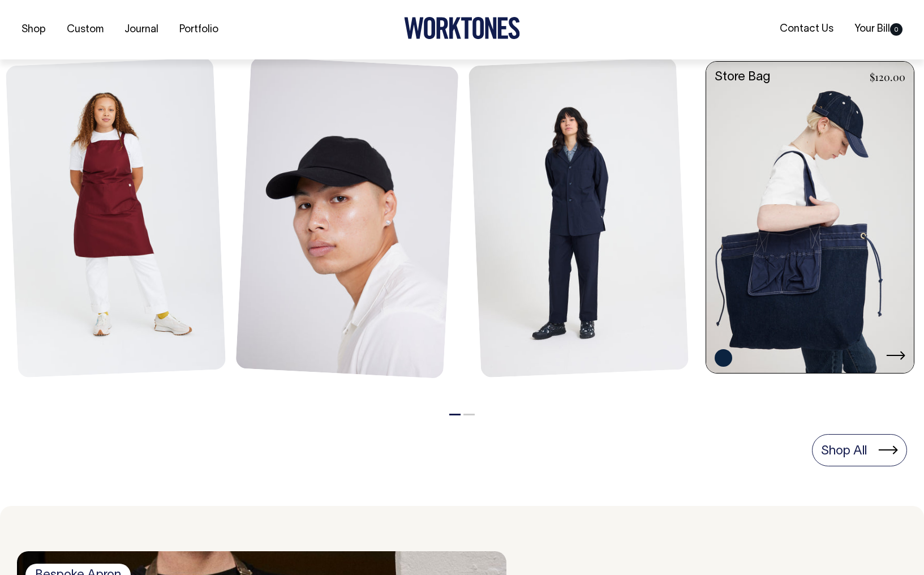  I want to click on a: Shop, so click(33, 29).